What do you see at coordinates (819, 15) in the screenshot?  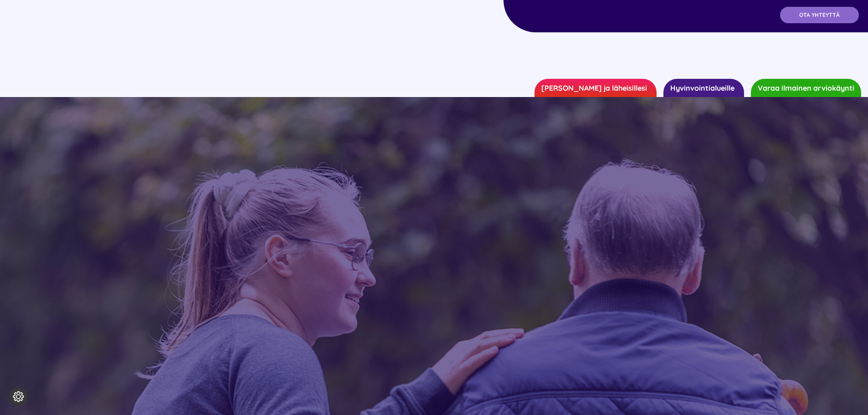 I see `a: OTA YHTEYTTÄ` at bounding box center [819, 15].